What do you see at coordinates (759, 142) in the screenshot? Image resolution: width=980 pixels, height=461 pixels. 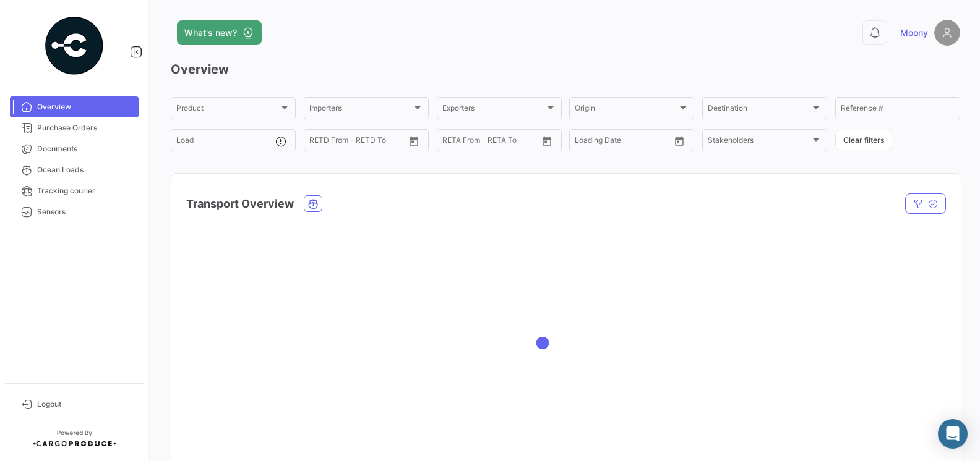 I see `span: Stakeholders` at bounding box center [759, 142].